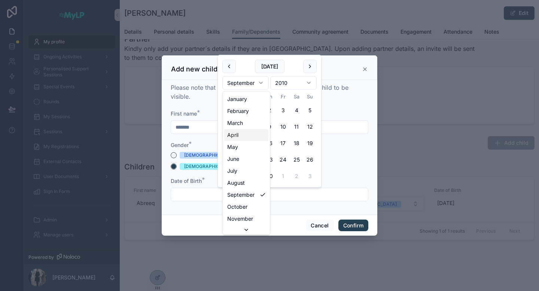 The height and width of the screenshot is (291, 539). What do you see at coordinates (237, 99) in the screenshot?
I see `span: January` at bounding box center [237, 99].